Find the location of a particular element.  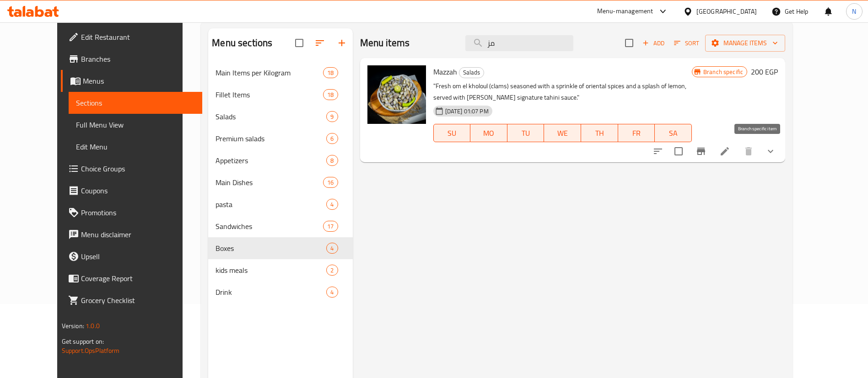

span: kids meals is located at coordinates (271, 270).